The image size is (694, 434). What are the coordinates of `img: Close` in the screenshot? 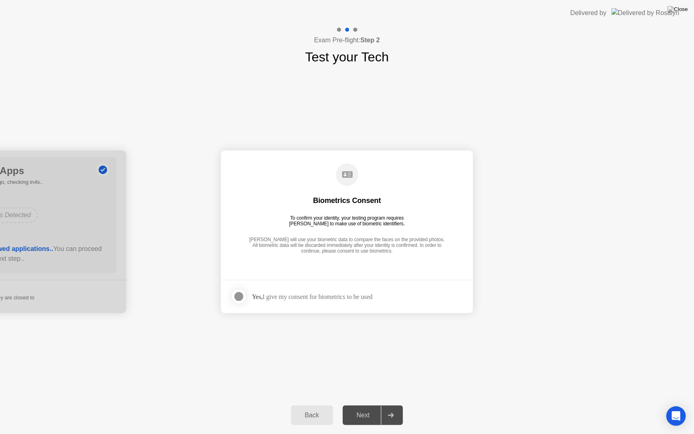 It's located at (678, 9).